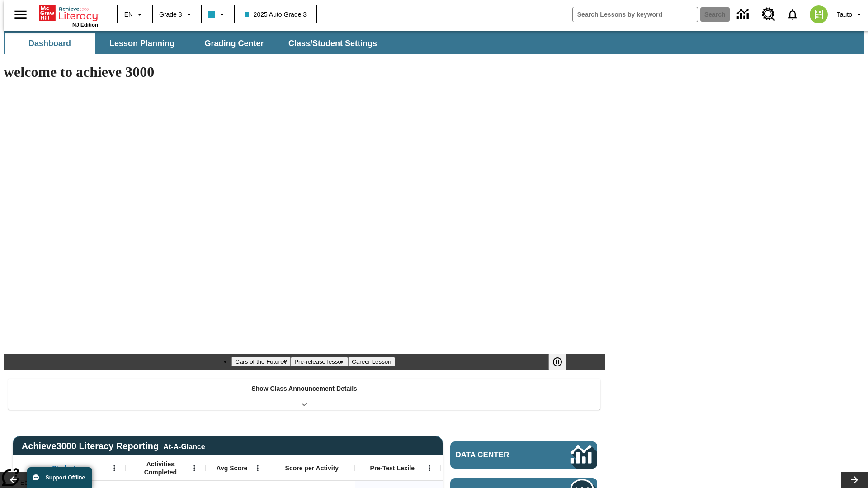 Image resolution: width=868 pixels, height=488 pixels. I want to click on span: EN, so click(128, 15).